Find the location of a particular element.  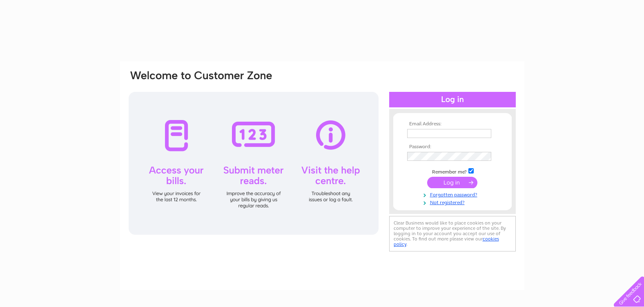

a: Not registered? is located at coordinates (453, 202).